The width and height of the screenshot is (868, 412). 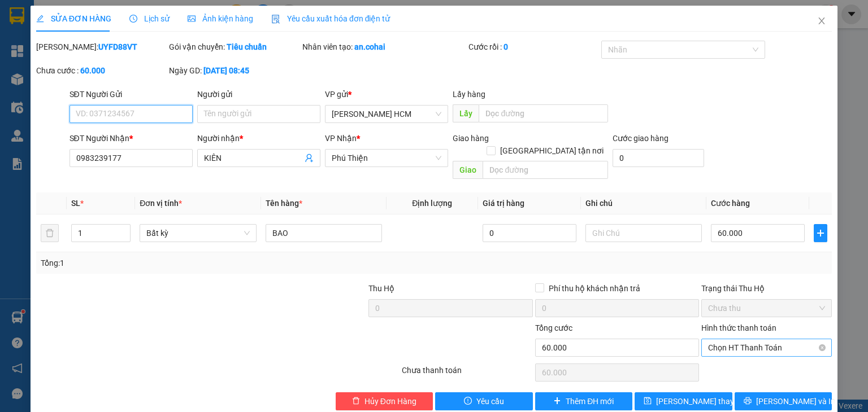 What do you see at coordinates (112, 50) in the screenshot?
I see `span: Gửi:` at bounding box center [112, 50].